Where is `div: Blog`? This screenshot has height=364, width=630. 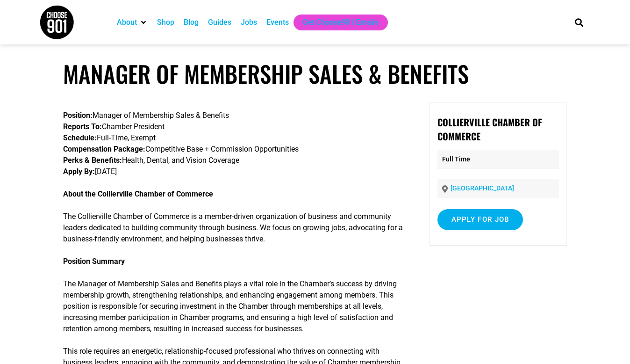 div: Blog is located at coordinates (191, 22).